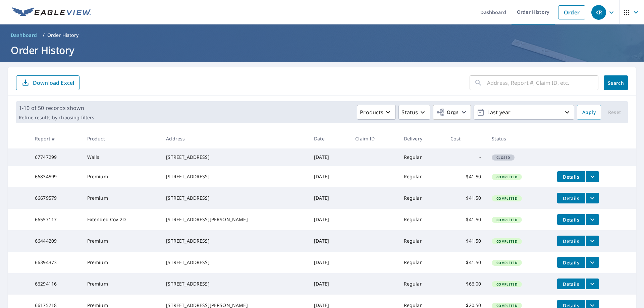  What do you see at coordinates (599, 13) in the screenshot?
I see `div: KR` at bounding box center [599, 13].